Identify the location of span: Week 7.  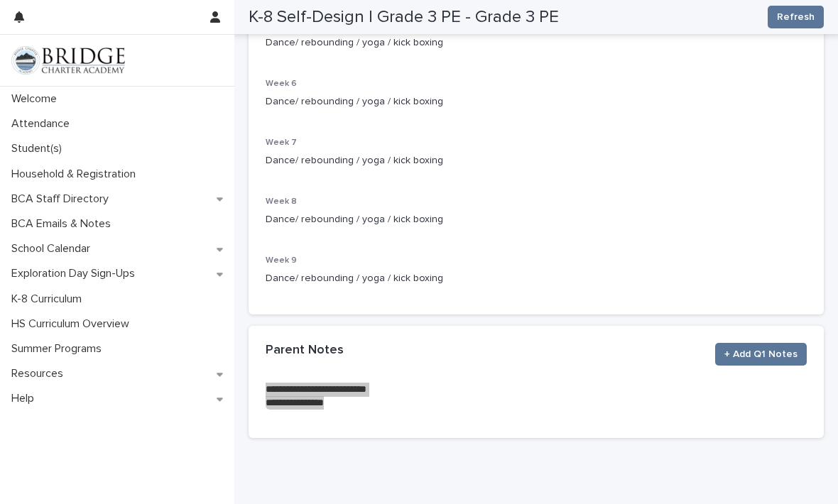
(281, 143).